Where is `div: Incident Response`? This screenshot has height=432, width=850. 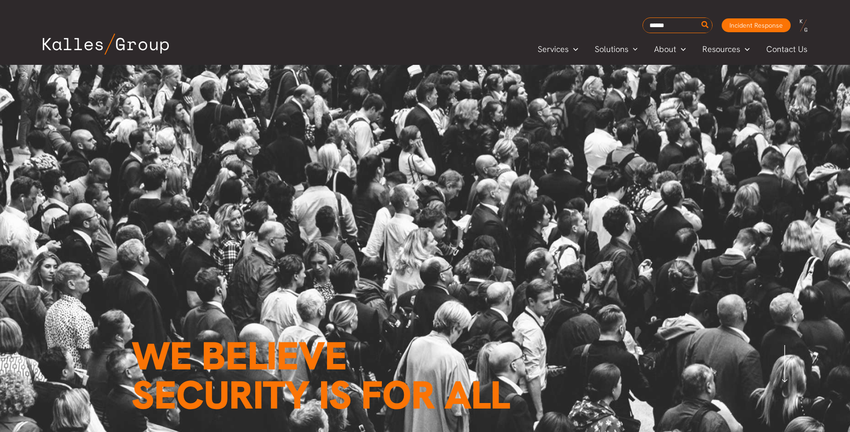 div: Incident Response is located at coordinates (756, 25).